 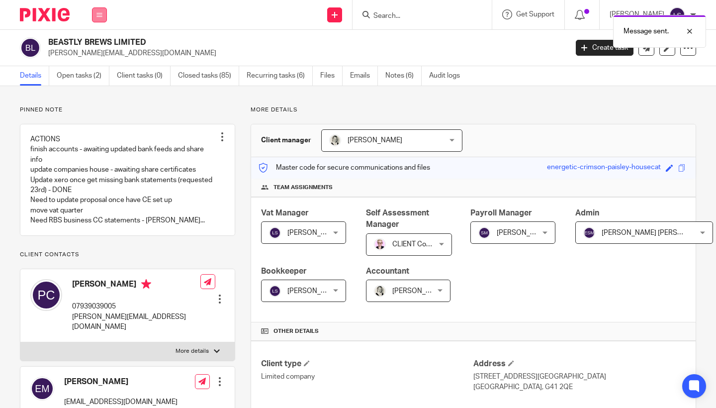 What do you see at coordinates (34, 76) in the screenshot?
I see `a: Details` at bounding box center [34, 76].